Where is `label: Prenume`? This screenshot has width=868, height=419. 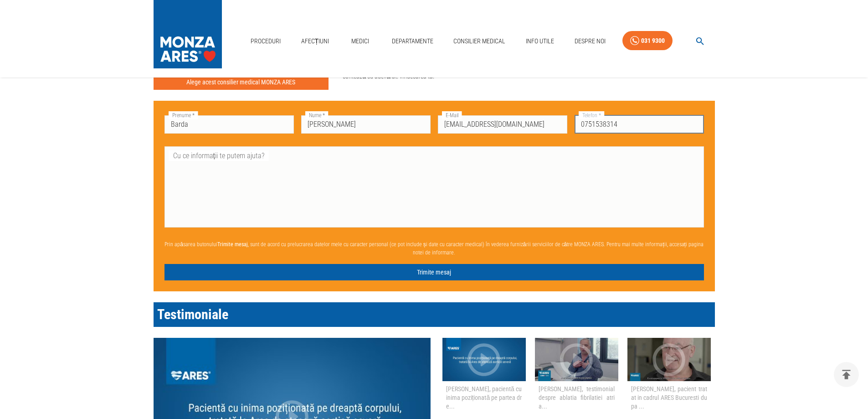
label: Prenume is located at coordinates (183, 115).